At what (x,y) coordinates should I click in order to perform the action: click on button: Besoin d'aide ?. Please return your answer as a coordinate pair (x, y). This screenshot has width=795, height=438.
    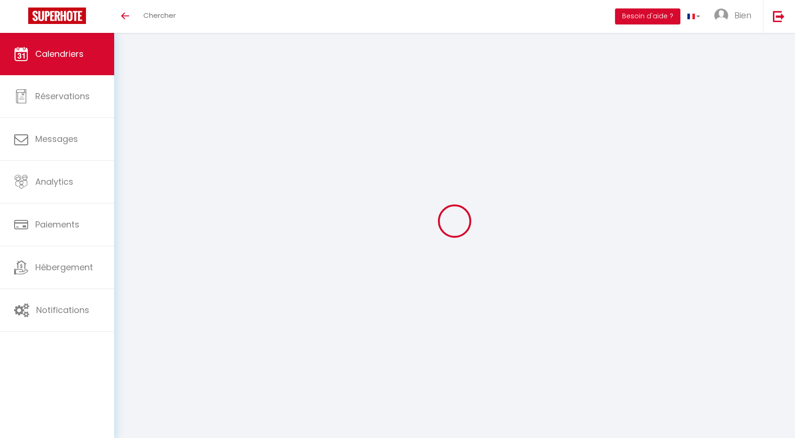
    Looking at the image, I should click on (648, 16).